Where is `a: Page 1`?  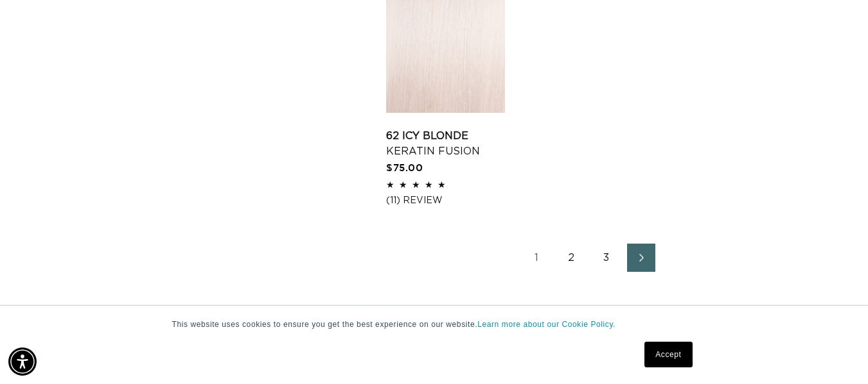 a: Page 1 is located at coordinates (537, 258).